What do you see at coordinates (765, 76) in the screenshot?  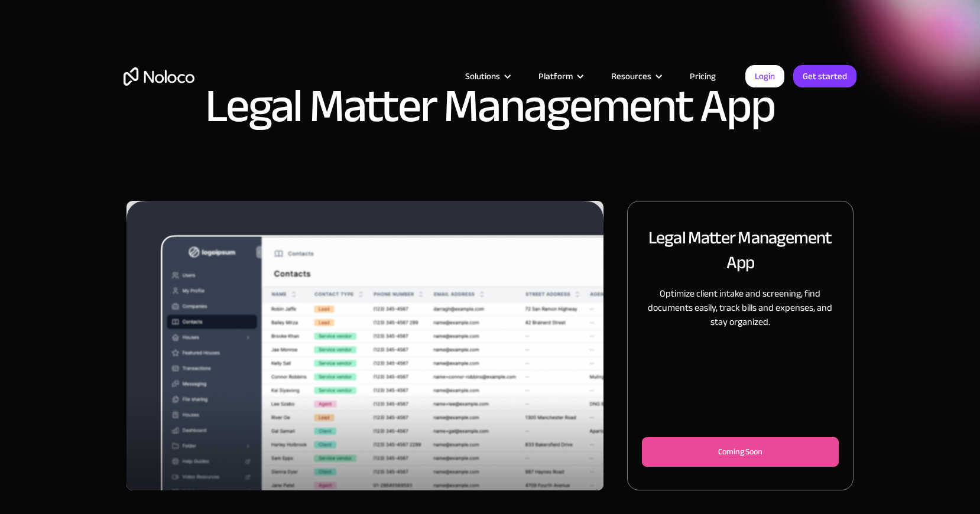 I see `a: Login` at bounding box center [765, 76].